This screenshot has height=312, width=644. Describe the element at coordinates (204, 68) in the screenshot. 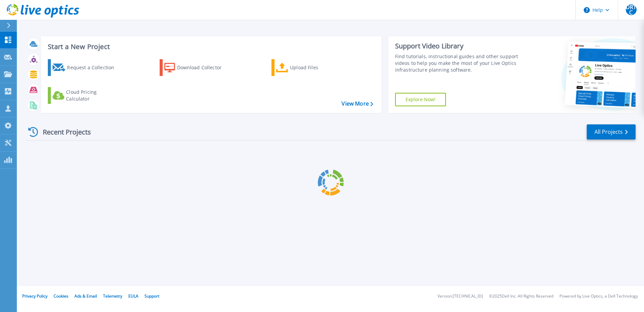

I see `div: Download Collector` at that location.